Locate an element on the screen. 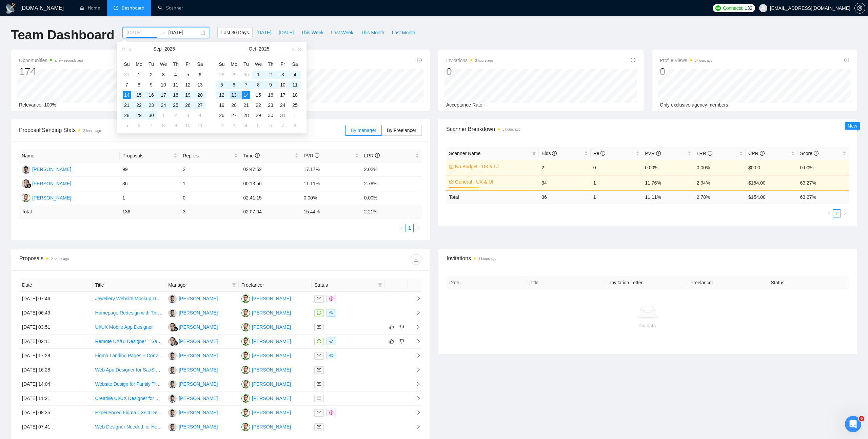  div: 24 is located at coordinates (163, 105).